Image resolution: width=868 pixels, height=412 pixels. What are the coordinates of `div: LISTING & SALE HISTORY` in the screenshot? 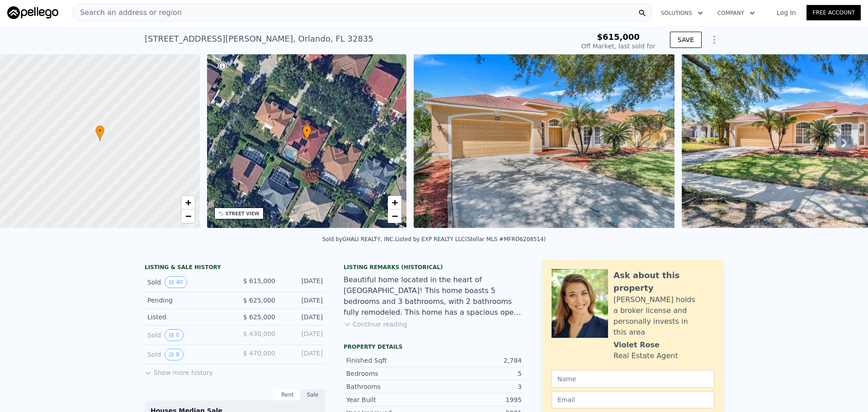 It's located at (235, 268).